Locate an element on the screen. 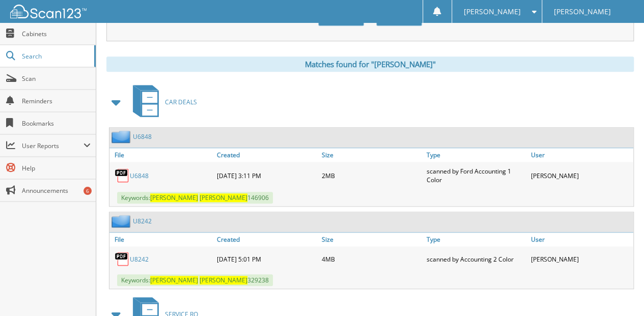  span: Help is located at coordinates (56, 168).